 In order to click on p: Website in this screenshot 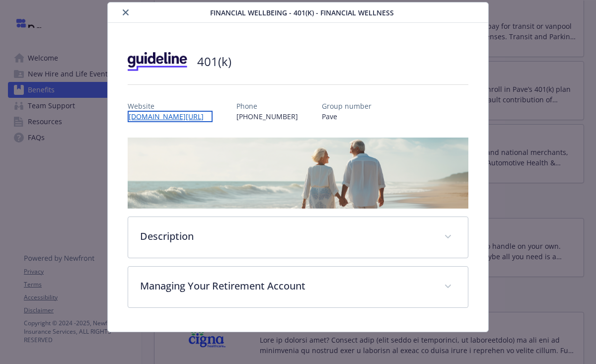, I will do `click(170, 106)`.